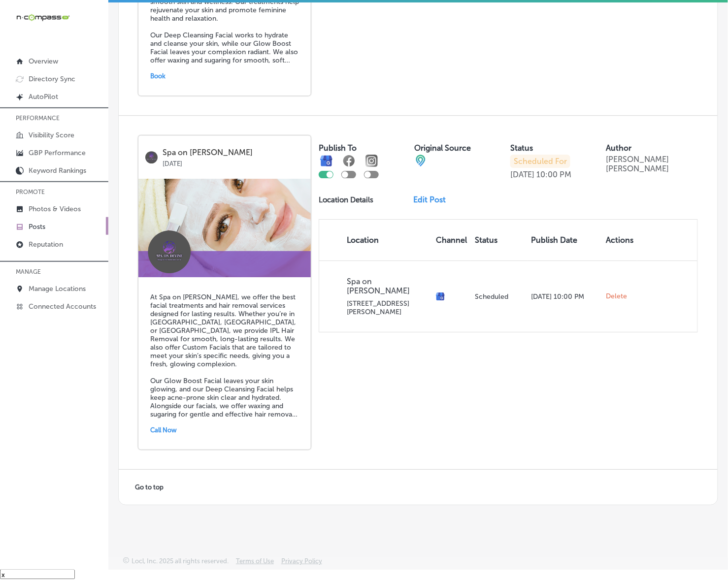 The image size is (728, 581). What do you see at coordinates (57, 152) in the screenshot?
I see `p: GBP Performance` at bounding box center [57, 152].